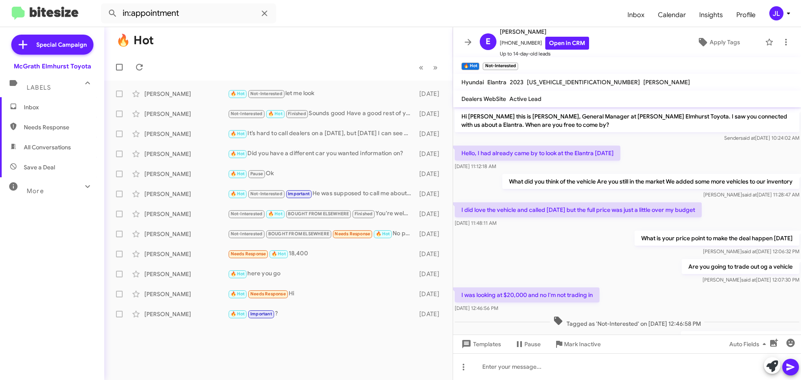 This screenshot has height=380, width=801. What do you see at coordinates (740, 339) in the screenshot?
I see `p: Let me look into it Financing or cash otd` at bounding box center [740, 339].